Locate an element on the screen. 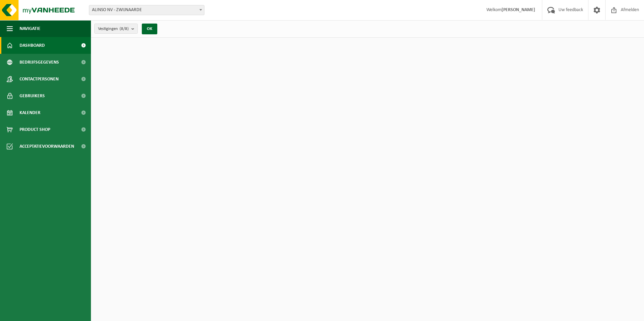 The height and width of the screenshot is (321, 644). span: Vestigingen is located at coordinates (113, 29).